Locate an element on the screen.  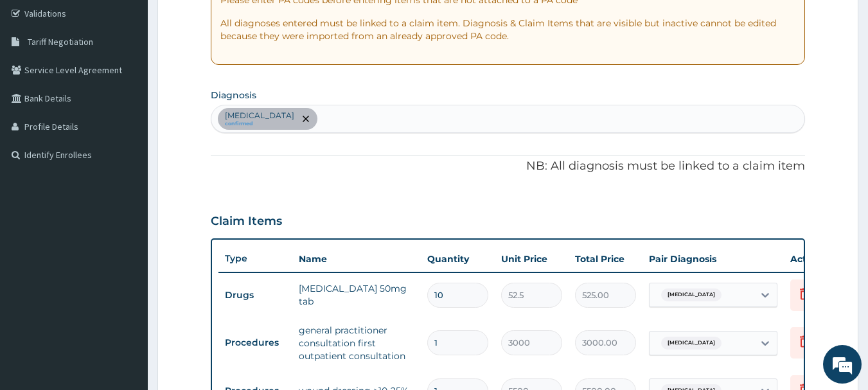
p: NB: All diagnosis must be linked to a claim item is located at coordinates (508, 166).